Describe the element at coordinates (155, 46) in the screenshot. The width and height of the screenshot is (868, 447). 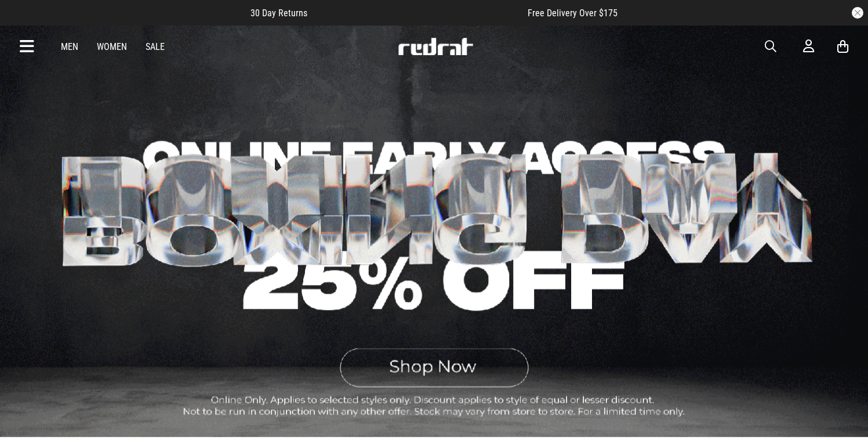
I see `a: Sale` at that location.